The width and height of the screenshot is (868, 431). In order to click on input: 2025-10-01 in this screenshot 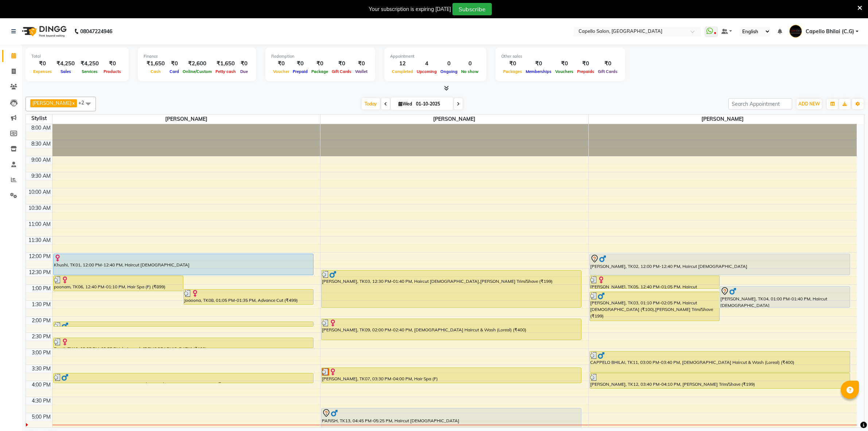, I will do `click(432, 104)`.